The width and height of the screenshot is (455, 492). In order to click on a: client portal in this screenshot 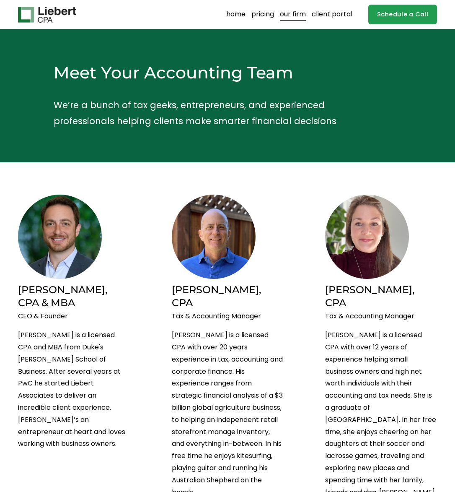, I will do `click(332, 15)`.